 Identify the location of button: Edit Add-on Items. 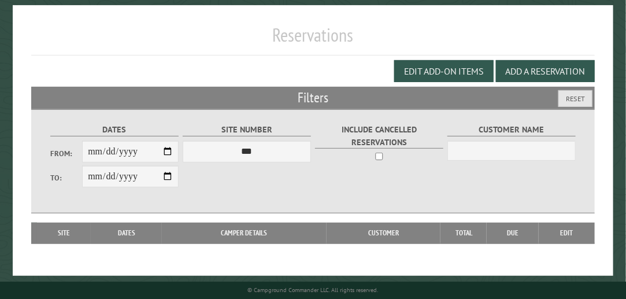
(444, 71).